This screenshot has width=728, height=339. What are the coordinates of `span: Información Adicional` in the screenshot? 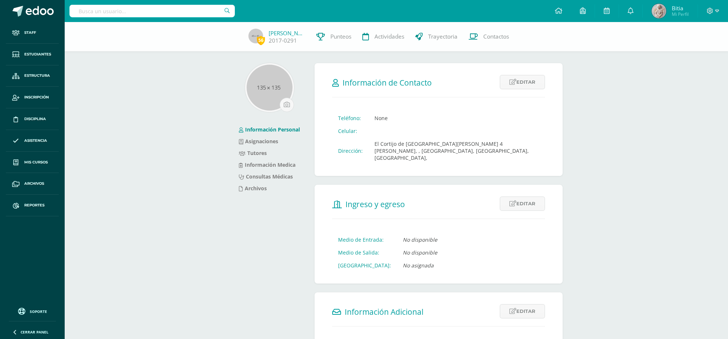 It's located at (384, 312).